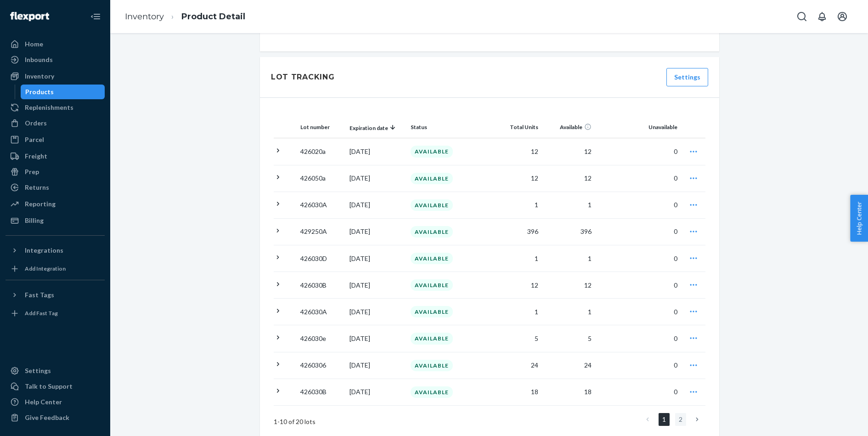  What do you see at coordinates (32, 172) in the screenshot?
I see `div: Prep` at bounding box center [32, 172].